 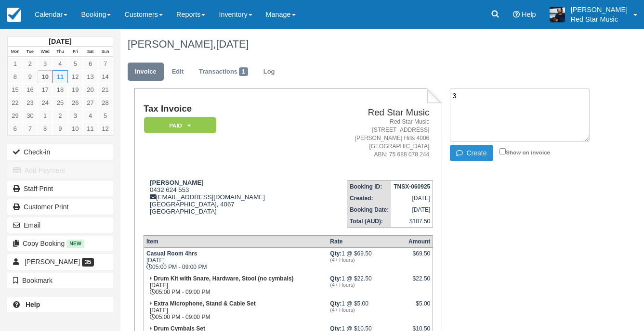 What do you see at coordinates (412, 187) in the screenshot?
I see `strong: TNSX-060925` at bounding box center [412, 187].